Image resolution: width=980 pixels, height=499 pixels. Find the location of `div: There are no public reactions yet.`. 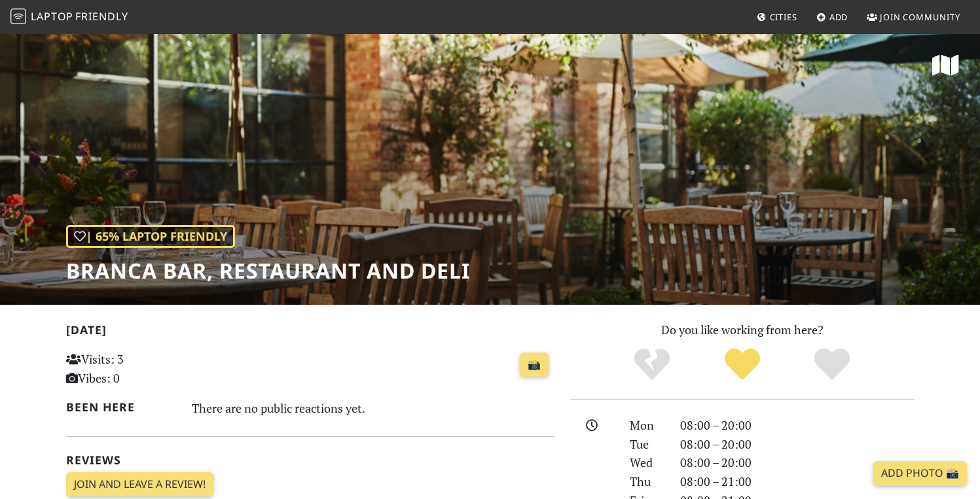

div: There are no public reactions yet. is located at coordinates (373, 408).